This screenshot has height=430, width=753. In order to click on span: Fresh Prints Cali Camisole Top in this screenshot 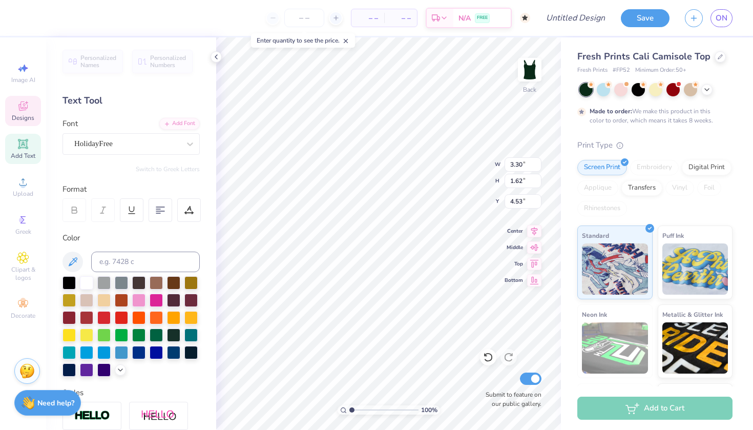, I will do `click(644, 56)`.